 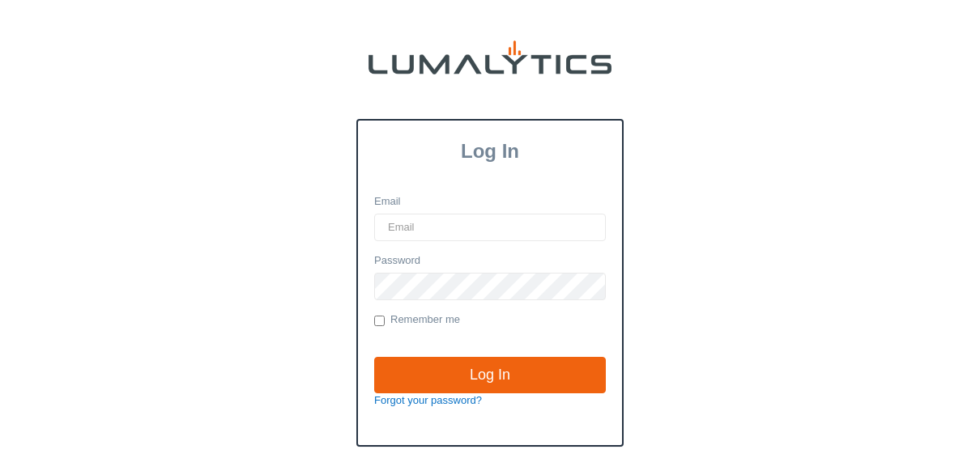 What do you see at coordinates (490, 228) in the screenshot?
I see `input: Email` at bounding box center [490, 228].